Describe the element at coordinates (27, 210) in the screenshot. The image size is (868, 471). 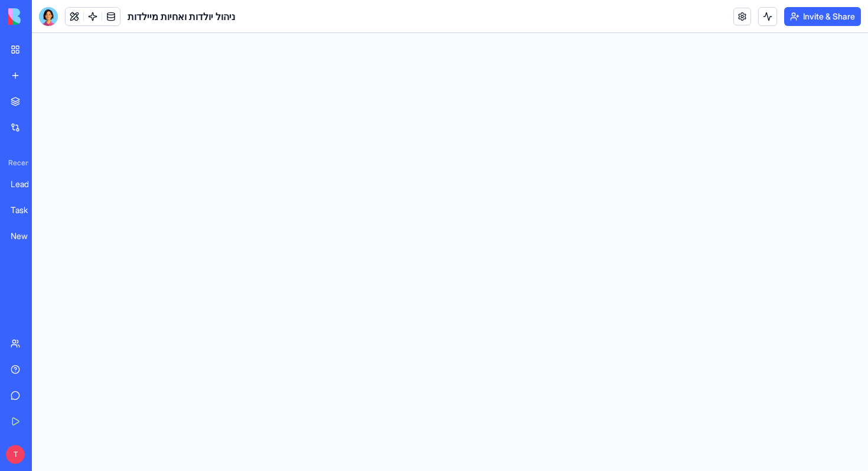
I see `a: Task Manager` at that location.